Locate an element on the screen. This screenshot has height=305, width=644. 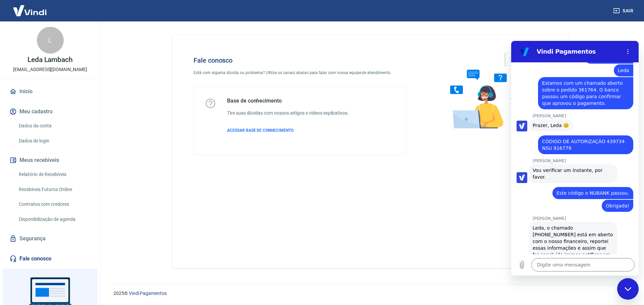
span: Prazer, Leda 😊️ is located at coordinates (39, 84).